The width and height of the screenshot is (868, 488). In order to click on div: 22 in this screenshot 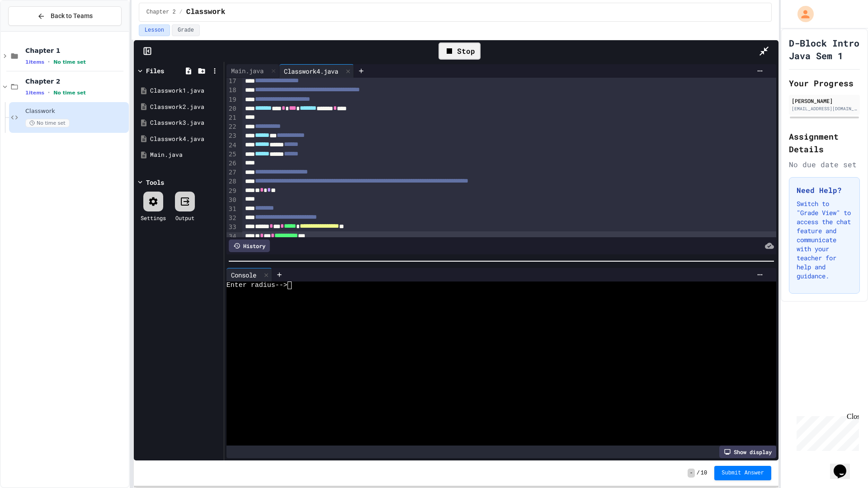, I will do `click(232, 127)`.